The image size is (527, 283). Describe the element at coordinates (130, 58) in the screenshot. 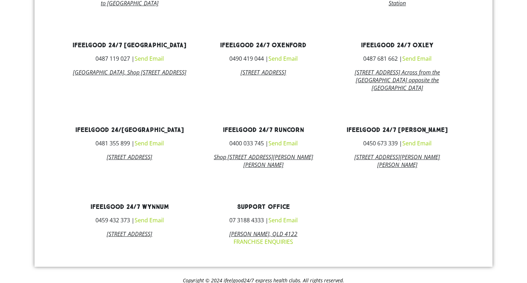

I see `h3: 0487 119 027 |` at that location.